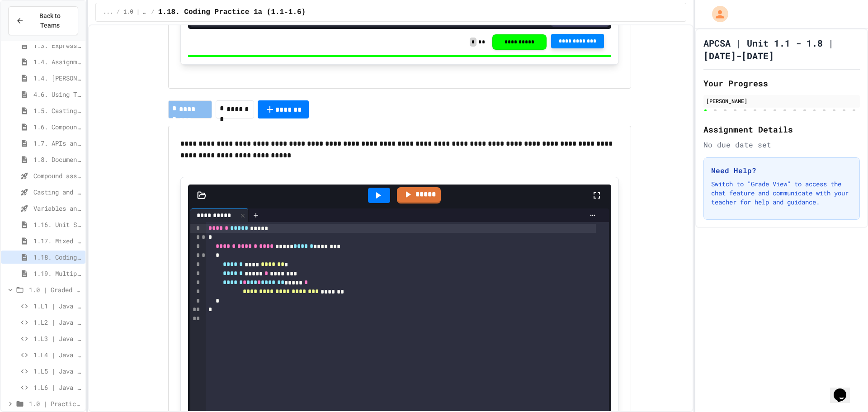  Describe the element at coordinates (58, 224) in the screenshot. I see `span: 1.16. Unit Summary 1a (1.1-1.6)` at that location.